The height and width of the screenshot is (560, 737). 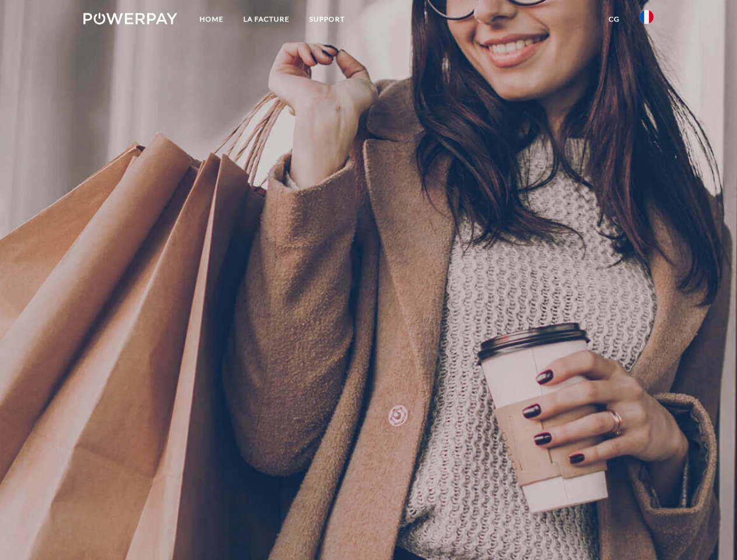 What do you see at coordinates (212, 19) in the screenshot?
I see `a: Home` at bounding box center [212, 19].